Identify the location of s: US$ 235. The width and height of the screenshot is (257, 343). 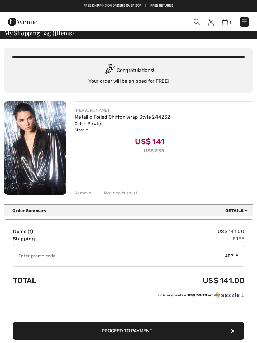
(154, 151).